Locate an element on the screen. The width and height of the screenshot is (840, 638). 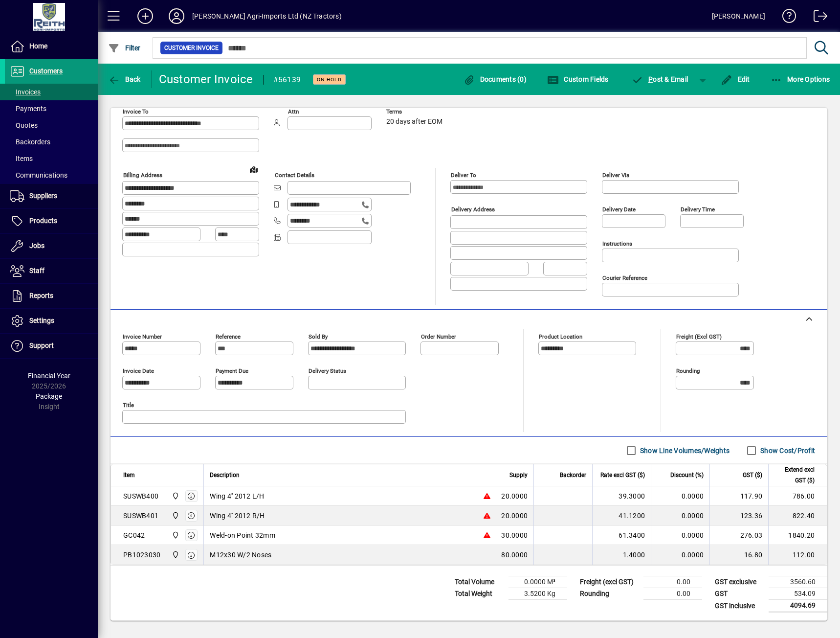
button: Add is located at coordinates (145, 16).